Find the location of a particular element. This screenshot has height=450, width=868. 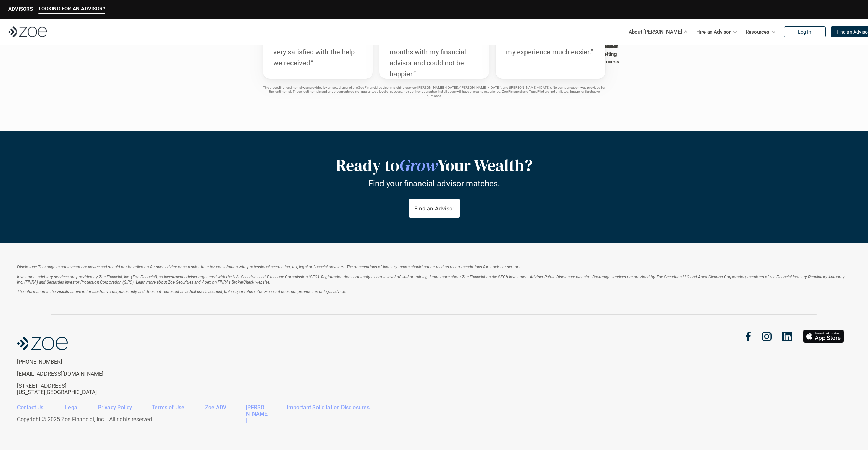

a: Important Solicitation Disclosures is located at coordinates (328, 407).